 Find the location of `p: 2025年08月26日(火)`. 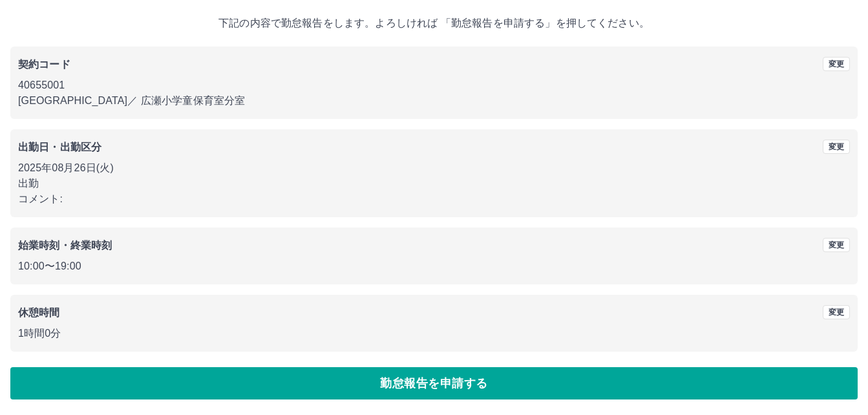

p: 2025年08月26日(火) is located at coordinates (434, 168).